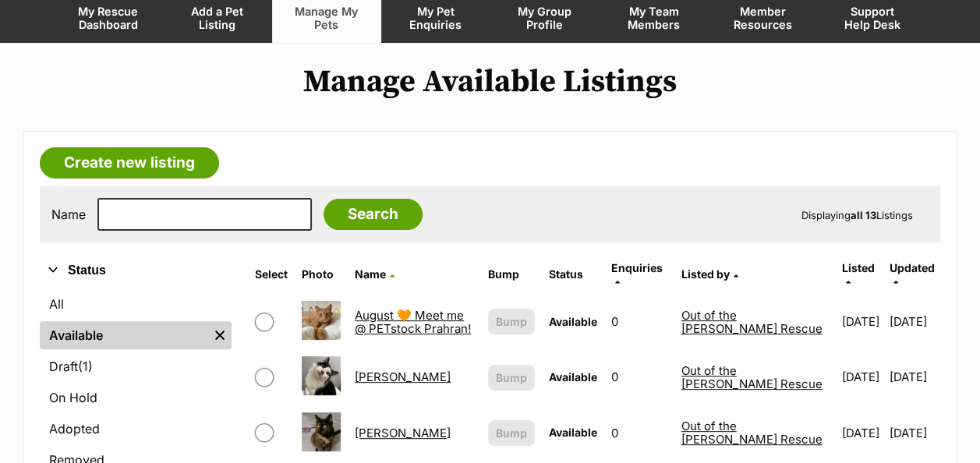 This screenshot has height=463, width=980. What do you see at coordinates (124, 335) in the screenshot?
I see `a: Available` at bounding box center [124, 335].